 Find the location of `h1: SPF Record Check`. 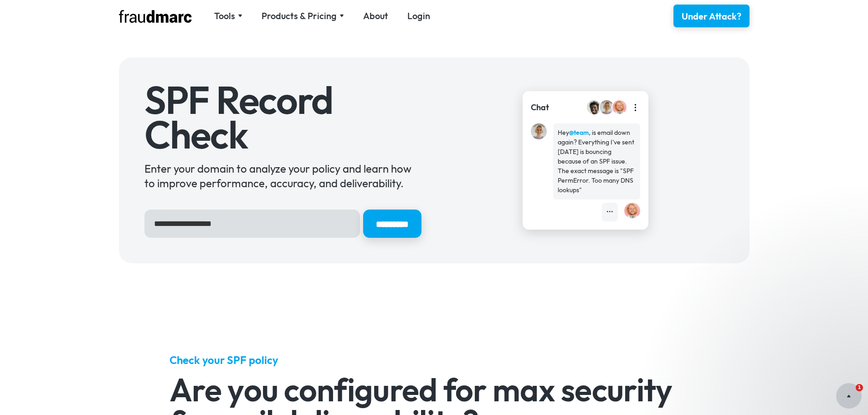

h1: SPF Record Check is located at coordinates (283, 117).